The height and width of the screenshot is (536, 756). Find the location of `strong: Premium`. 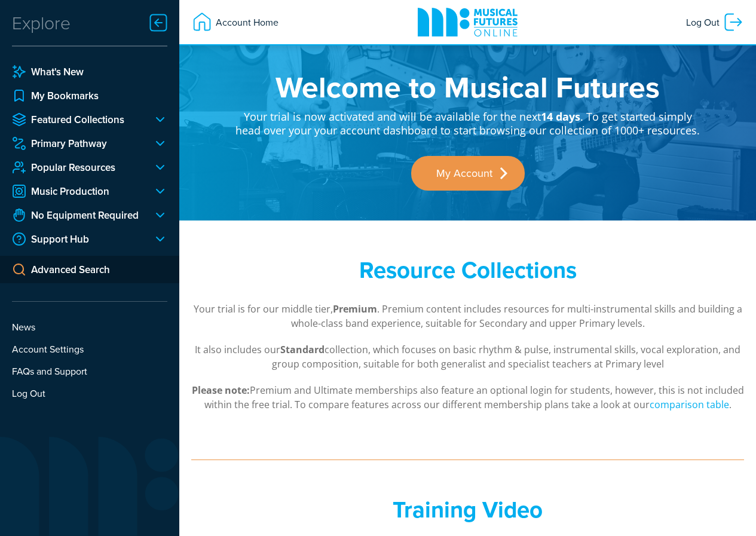

strong: Premium is located at coordinates (355, 309).